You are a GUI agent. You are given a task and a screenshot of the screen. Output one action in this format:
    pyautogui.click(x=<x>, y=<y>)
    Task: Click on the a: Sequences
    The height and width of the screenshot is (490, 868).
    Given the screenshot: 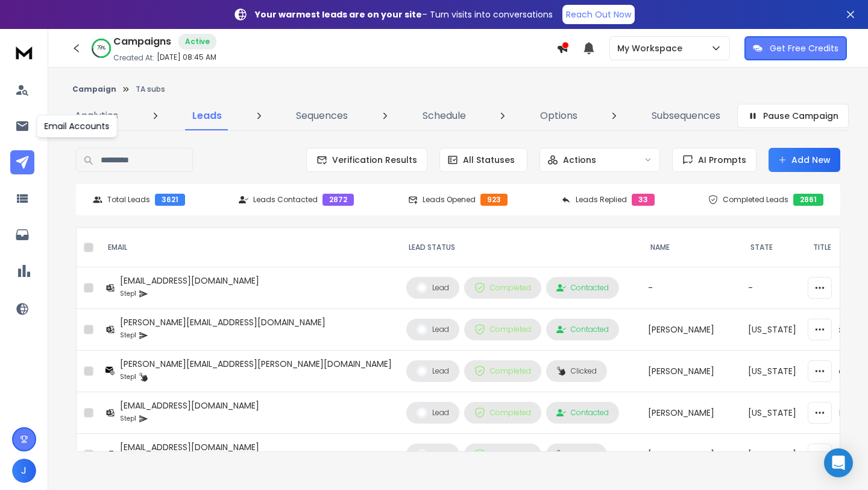 What is the action you would take?
    pyautogui.click(x=322, y=116)
    